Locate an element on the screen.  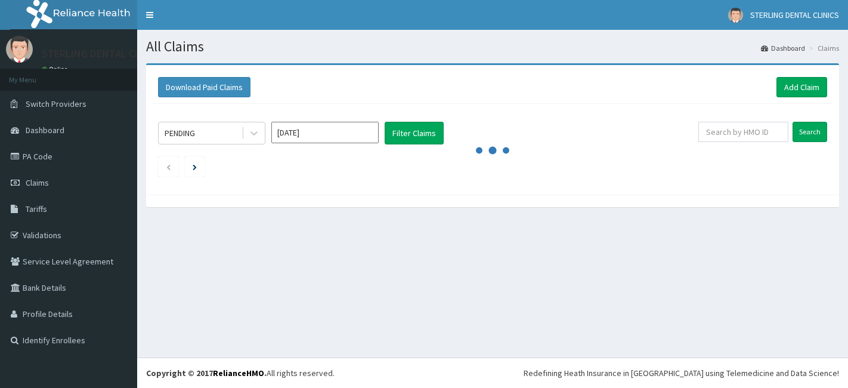
button: Filter Claims is located at coordinates (414, 133).